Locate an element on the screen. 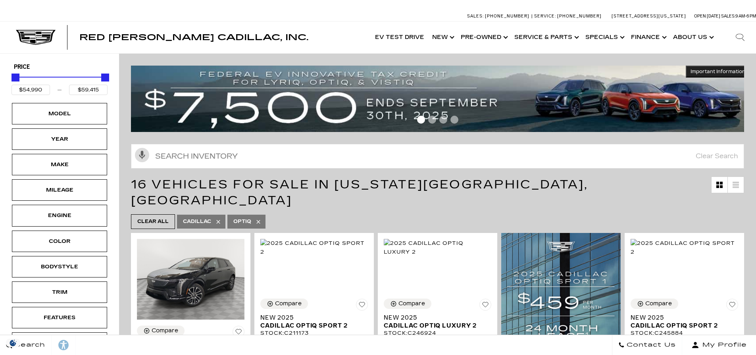 The image size is (756, 355). div: YearYear is located at coordinates (60, 139).